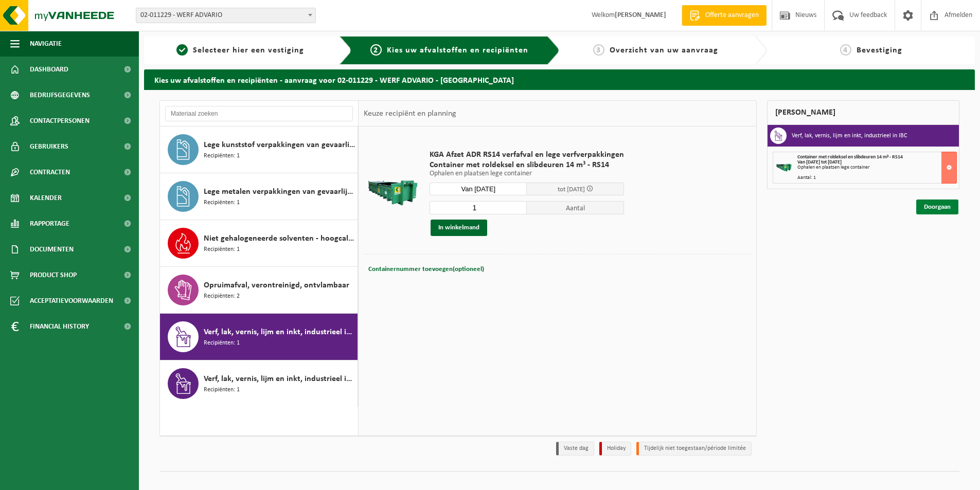 The height and width of the screenshot is (490, 980). What do you see at coordinates (426, 270) in the screenshot?
I see `button: Containernummer toevoegen(optioneel)` at bounding box center [426, 270].